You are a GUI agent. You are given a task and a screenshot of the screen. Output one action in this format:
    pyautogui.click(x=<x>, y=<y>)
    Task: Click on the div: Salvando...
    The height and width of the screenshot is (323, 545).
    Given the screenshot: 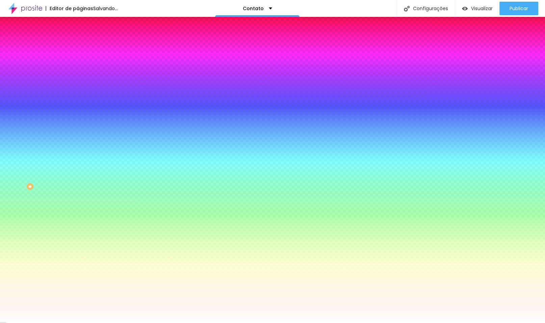 What is the action you would take?
    pyautogui.click(x=105, y=8)
    